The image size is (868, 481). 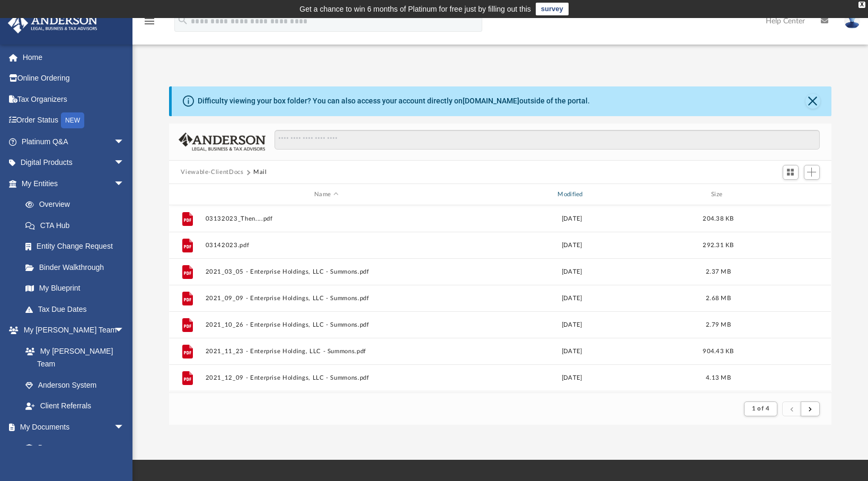 I want to click on button: 03142023.pdf, so click(x=326, y=245).